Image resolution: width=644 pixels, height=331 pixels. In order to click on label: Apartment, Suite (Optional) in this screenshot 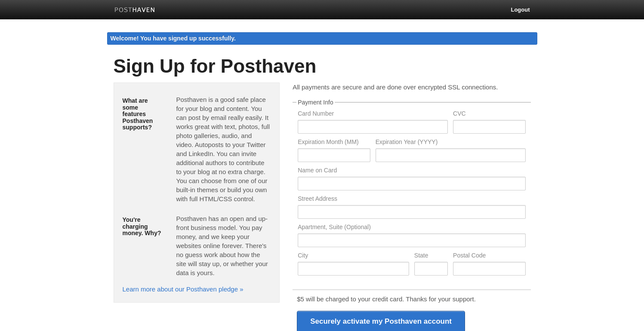, I will do `click(412, 228)`.